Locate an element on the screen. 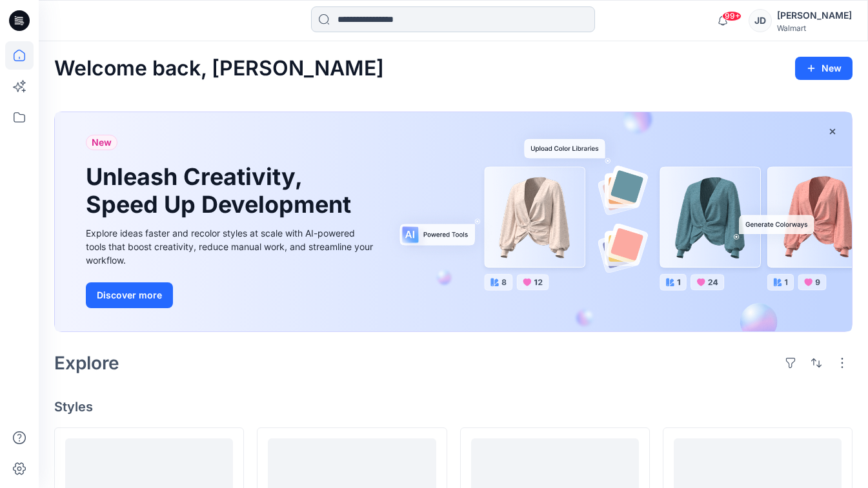 The width and height of the screenshot is (868, 488). button: Discover more is located at coordinates (129, 295).